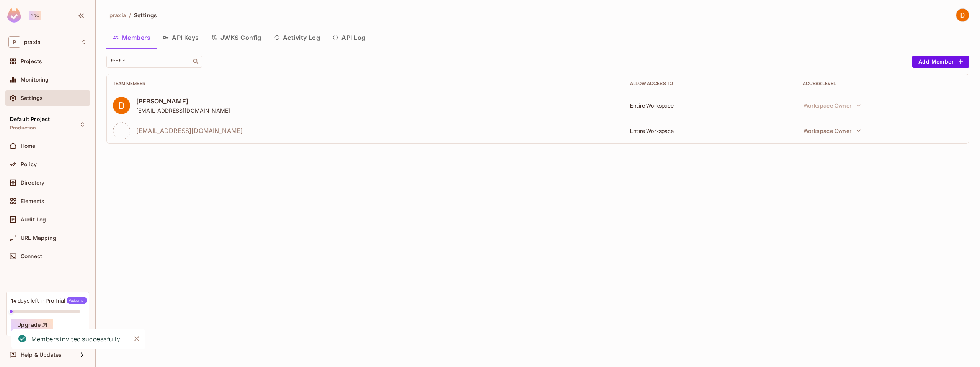 The height and width of the screenshot is (367, 980). What do you see at coordinates (49, 300) in the screenshot?
I see `div: 14 days left in Pro Trial` at bounding box center [49, 300].